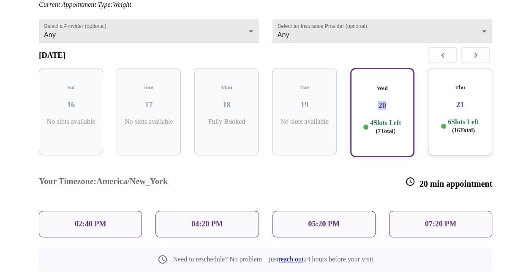  Describe the element at coordinates (207, 224) in the screenshot. I see `p: 04:20 PM` at that location.